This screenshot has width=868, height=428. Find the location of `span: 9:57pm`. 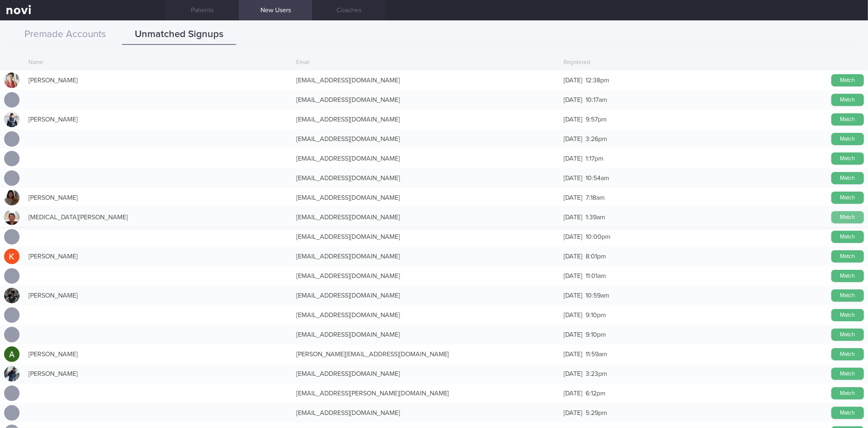

span: 9:57pm is located at coordinates (596, 120).